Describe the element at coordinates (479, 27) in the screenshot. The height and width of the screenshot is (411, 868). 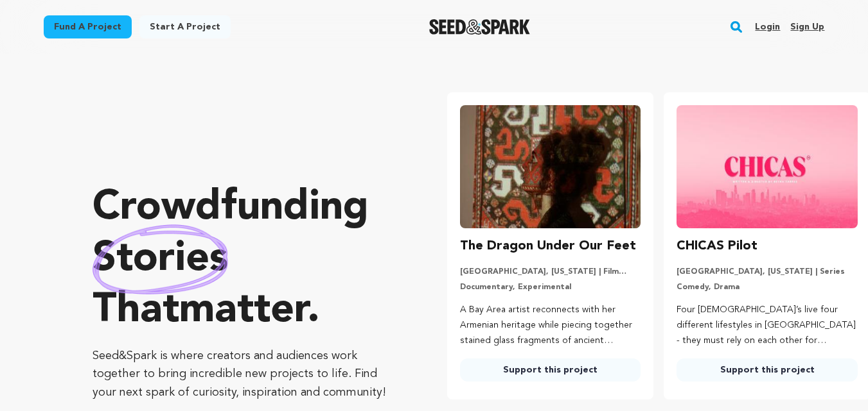
I see `img: Seed&Spark Logo Dark Mode` at that location.